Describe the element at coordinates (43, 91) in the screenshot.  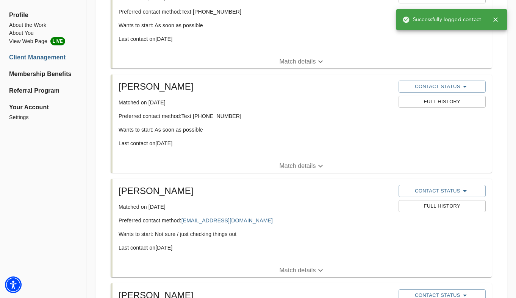
I see `li: Referral Program` at that location.